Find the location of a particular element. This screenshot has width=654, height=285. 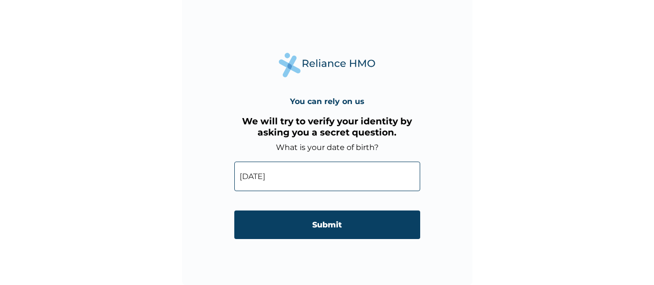

h4: You can rely on us is located at coordinates (327, 101).